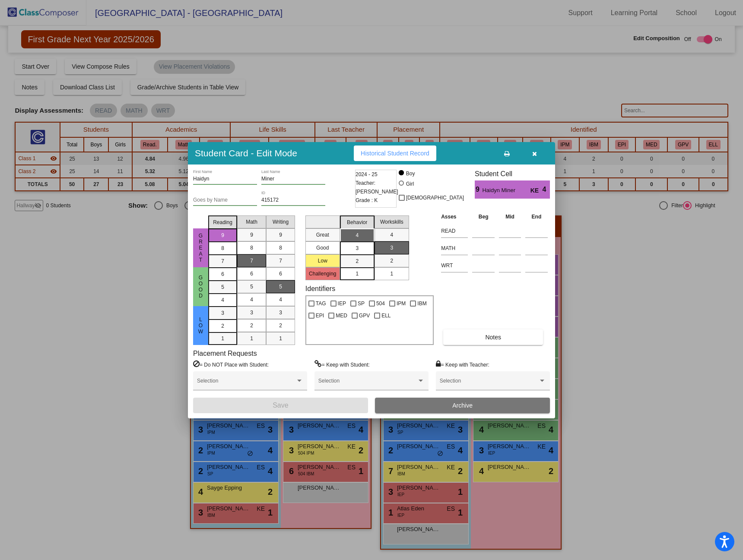 Image resolution: width=743 pixels, height=560 pixels. What do you see at coordinates (395, 153) in the screenshot?
I see `button: Historical Student Record` at bounding box center [395, 153].